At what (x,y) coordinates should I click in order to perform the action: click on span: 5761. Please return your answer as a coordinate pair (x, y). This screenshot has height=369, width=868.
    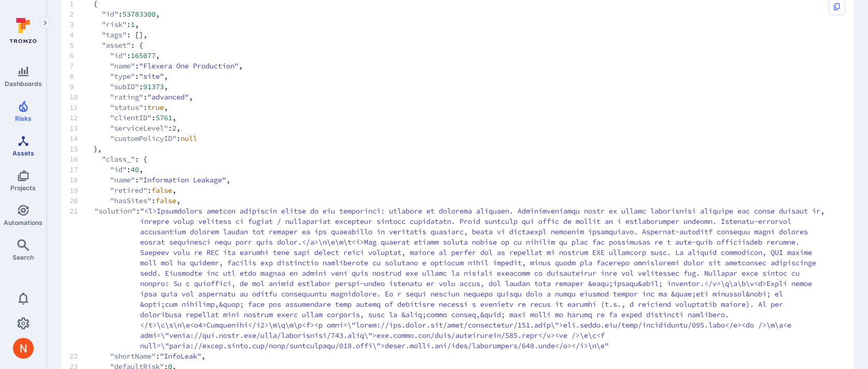
    Looking at the image, I should click on (164, 118).